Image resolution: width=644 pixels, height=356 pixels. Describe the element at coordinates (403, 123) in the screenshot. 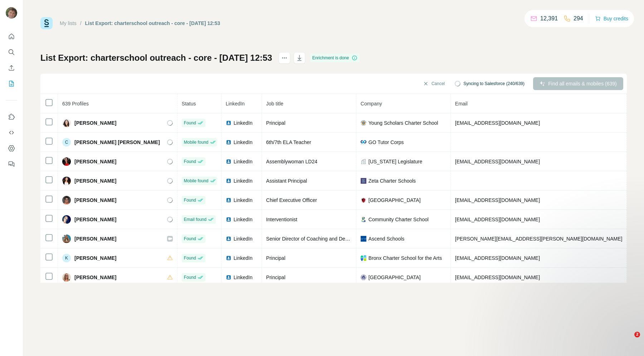

I see `span: Young Scholars Charter School` at that location.